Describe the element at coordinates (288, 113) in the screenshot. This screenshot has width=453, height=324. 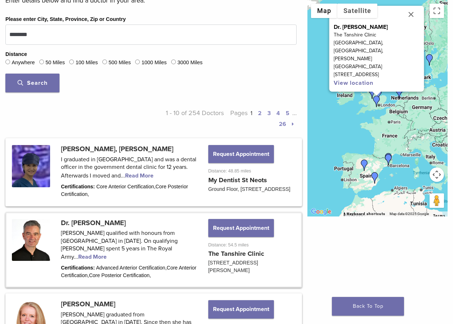
I see `a: 5` at that location.